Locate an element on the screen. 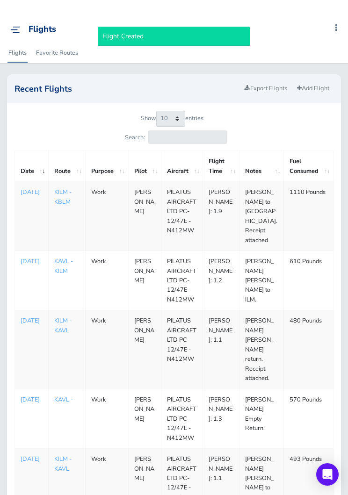 The image size is (348, 495). a: Export Flights is located at coordinates (265, 88).